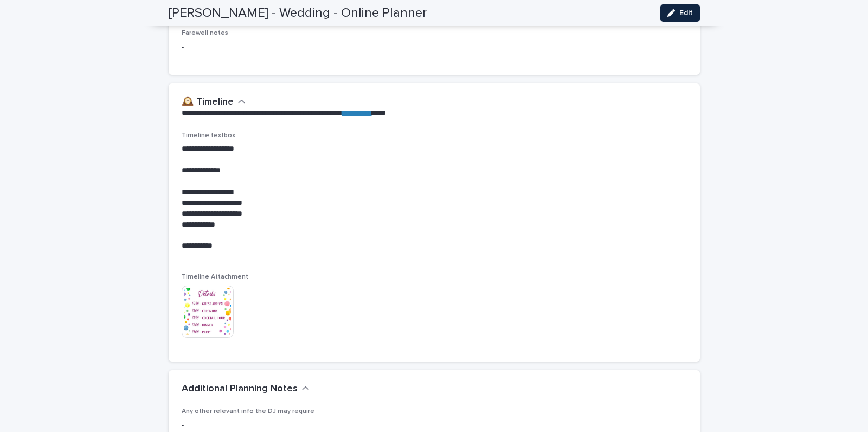  Describe the element at coordinates (215, 277) in the screenshot. I see `span: Timeline Attachment` at that location.